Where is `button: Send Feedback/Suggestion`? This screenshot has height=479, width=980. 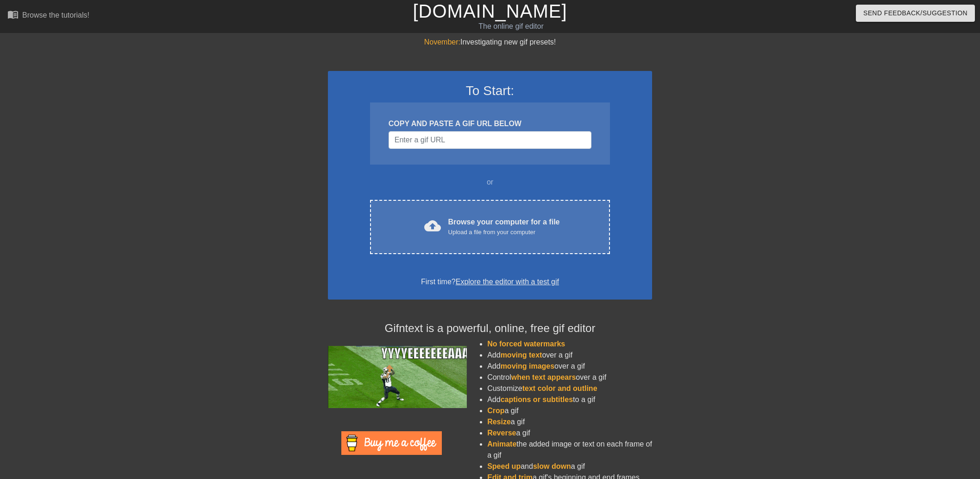 button: Send Feedback/Suggestion is located at coordinates (915, 13).